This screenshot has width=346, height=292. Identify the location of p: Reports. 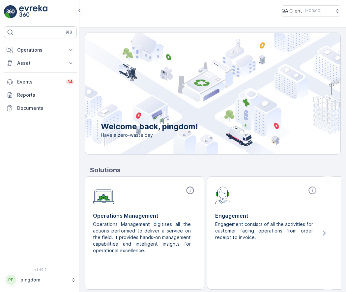
(45, 95).